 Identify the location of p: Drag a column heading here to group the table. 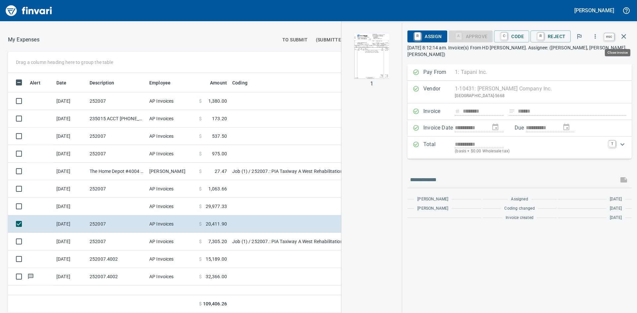
(64, 62).